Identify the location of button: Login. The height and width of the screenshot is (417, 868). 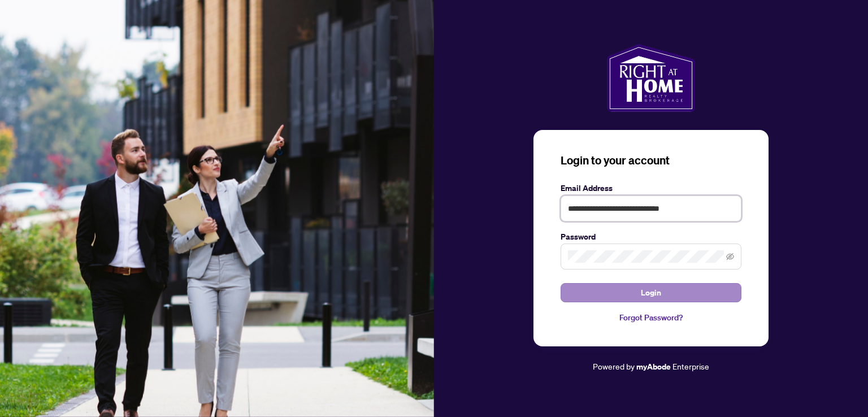
(651, 292).